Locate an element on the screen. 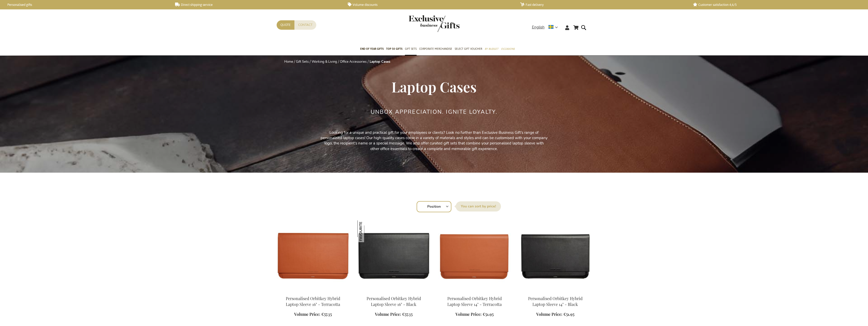 The width and height of the screenshot is (868, 326). span: Corporate Merchandise is located at coordinates (436, 49).